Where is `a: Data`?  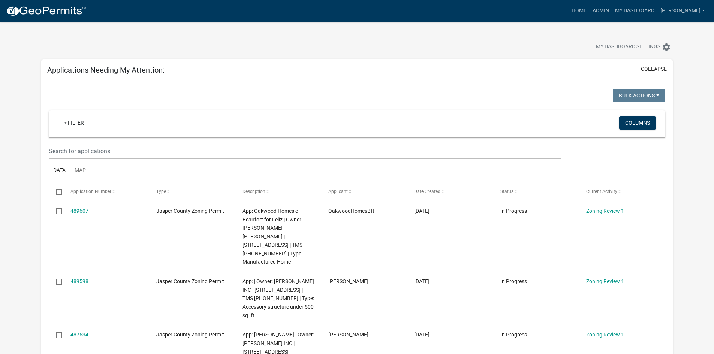
a: Data is located at coordinates (59, 171).